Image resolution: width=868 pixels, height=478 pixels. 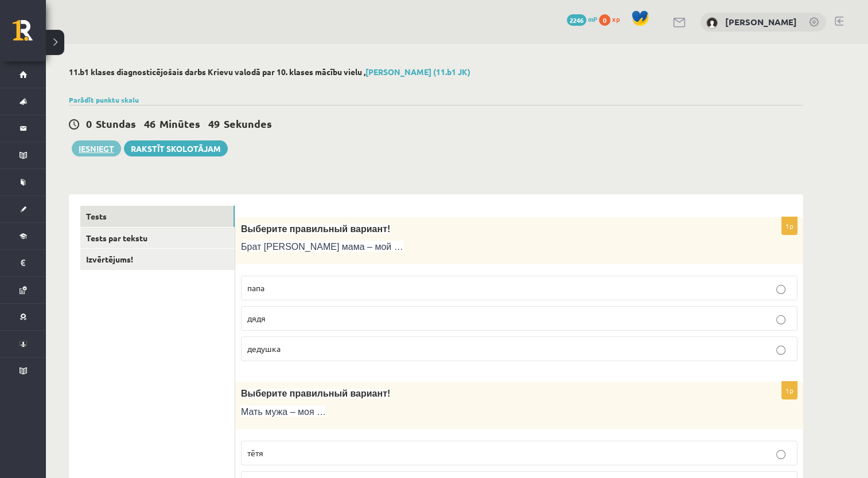 What do you see at coordinates (283, 412) in the screenshot?
I see `span: Мать мужа – моя …` at bounding box center [283, 412].